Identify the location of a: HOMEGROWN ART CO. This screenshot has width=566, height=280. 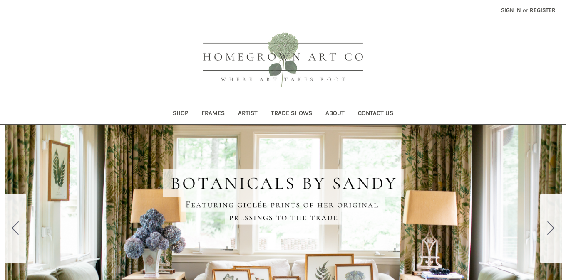
(283, 61).